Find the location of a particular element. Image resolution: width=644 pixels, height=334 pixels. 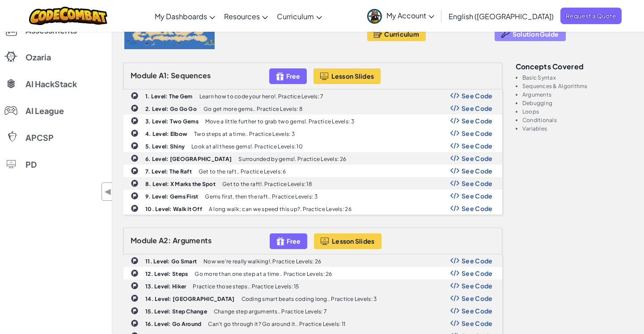

a: Resources is located at coordinates (246, 16).